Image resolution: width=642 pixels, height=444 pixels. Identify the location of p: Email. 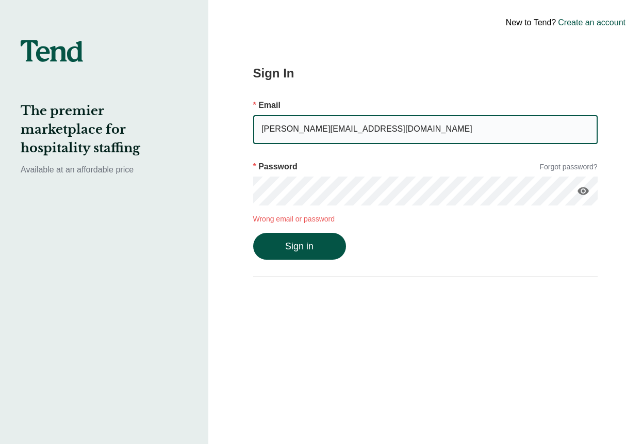
(426, 105).